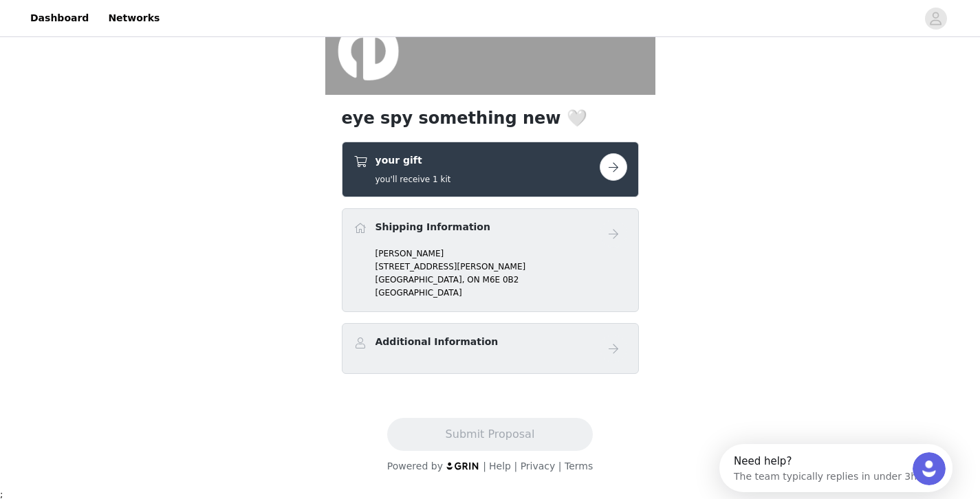 This screenshot has width=980, height=499. Describe the element at coordinates (490, 169) in the screenshot. I see `div: your gift` at that location.